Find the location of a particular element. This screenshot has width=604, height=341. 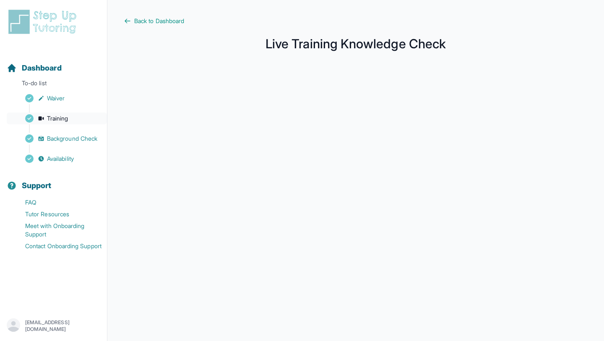

a: Meet with Onboarding Support is located at coordinates (57, 230).